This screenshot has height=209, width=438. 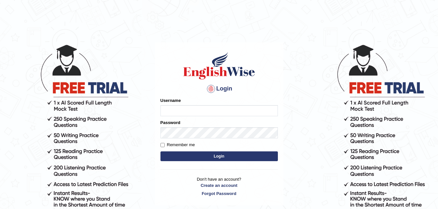 I want to click on a: Forgot Password, so click(x=219, y=194).